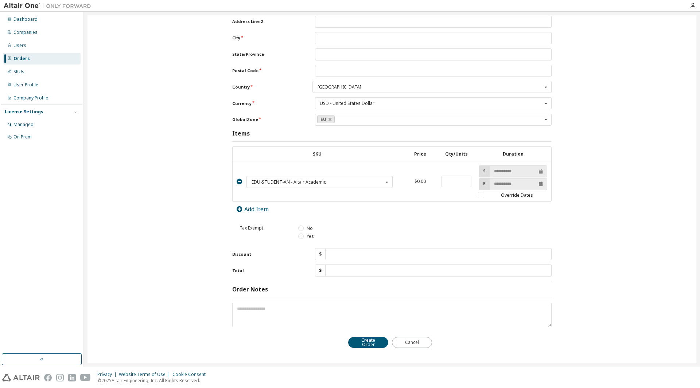 This screenshot has width=700, height=388. What do you see at coordinates (268, 22) in the screenshot?
I see `label: Address Line 2` at bounding box center [268, 22].